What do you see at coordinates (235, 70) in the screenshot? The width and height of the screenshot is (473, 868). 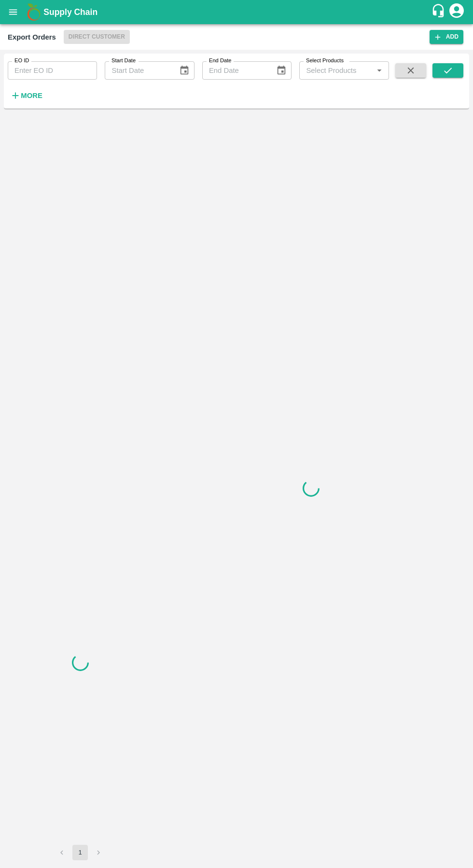 I see `input: End Date` at bounding box center [235, 70].